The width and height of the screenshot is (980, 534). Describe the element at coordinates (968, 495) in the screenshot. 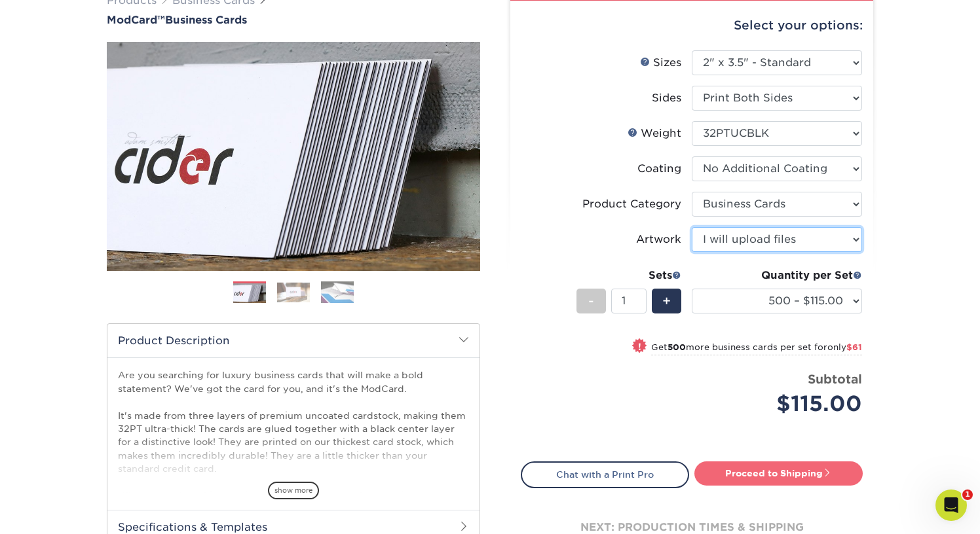

I see `span: 1` at that location.